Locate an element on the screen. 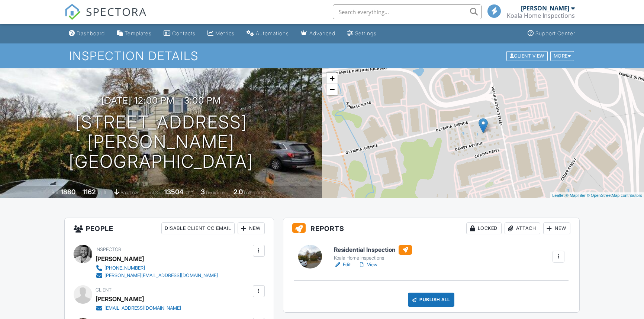 Image resolution: width=644 pixels, height=319 pixels. div: 2.0 is located at coordinates (238, 192).